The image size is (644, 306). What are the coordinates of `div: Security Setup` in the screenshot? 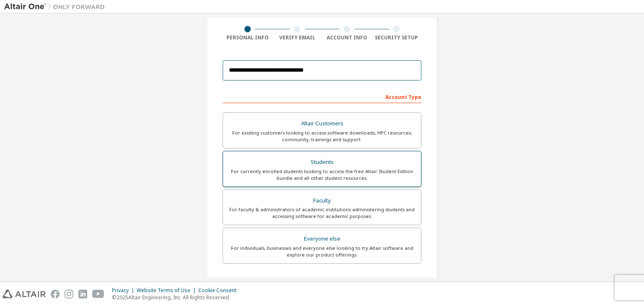 It's located at (397, 38).